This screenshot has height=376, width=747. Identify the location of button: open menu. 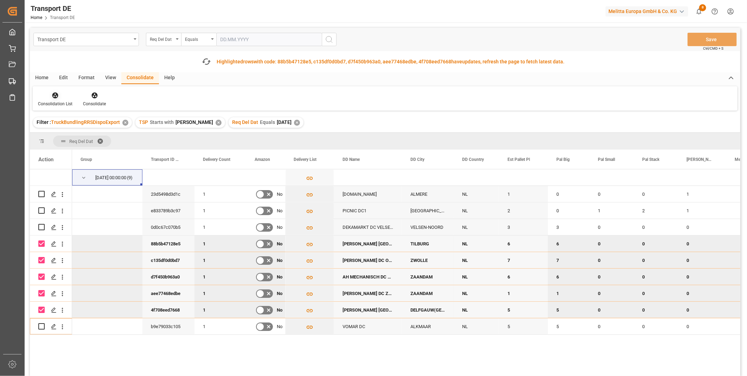
(164, 39).